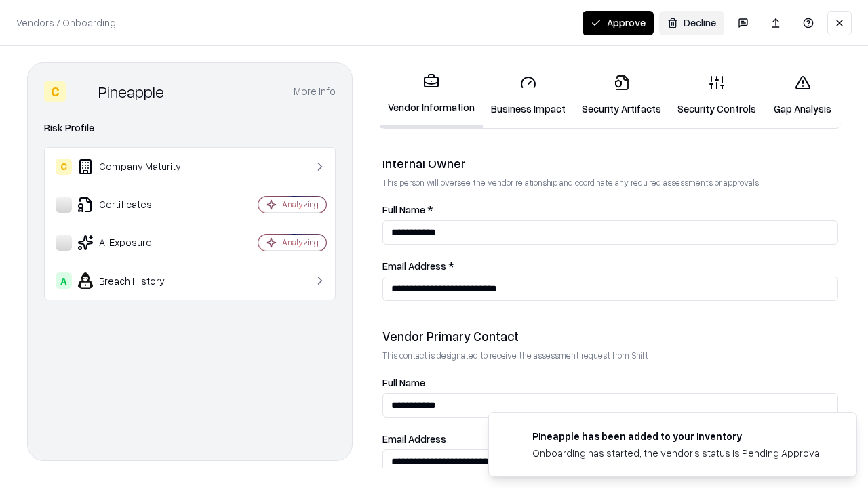  What do you see at coordinates (82, 92) in the screenshot?
I see `img: Pineapple` at bounding box center [82, 92].